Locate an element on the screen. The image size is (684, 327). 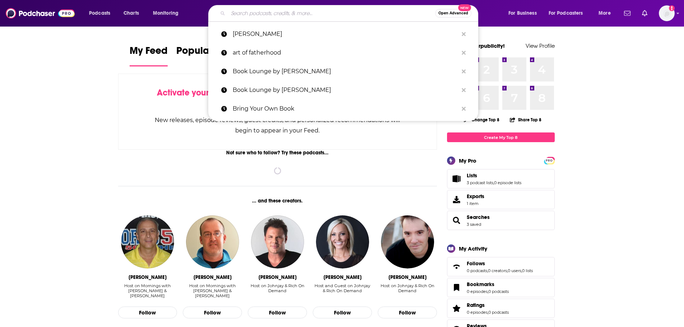
input: Search podcasts, credits, & more... is located at coordinates (331, 13).